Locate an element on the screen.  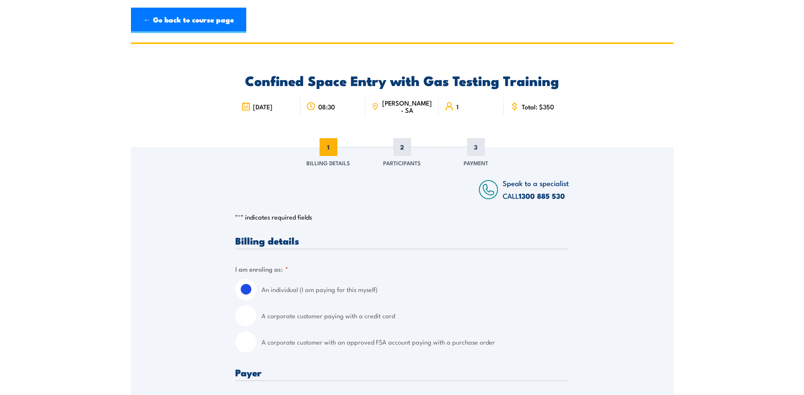
label: A corporate customer with an approved FSA account paying with a purchase order is located at coordinates (415, 342).